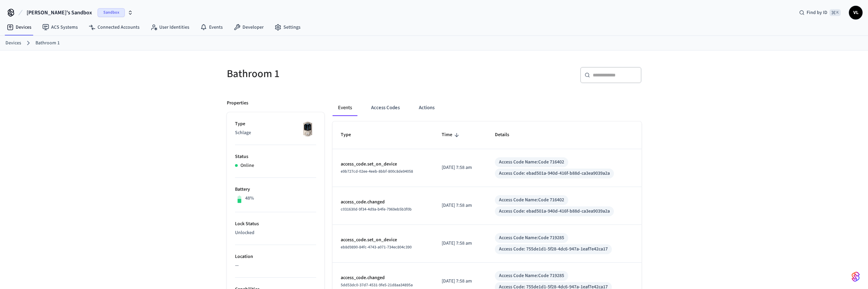 The height and width of the screenshot is (289, 868). Describe the element at coordinates (345, 108) in the screenshot. I see `button: Events` at that location.